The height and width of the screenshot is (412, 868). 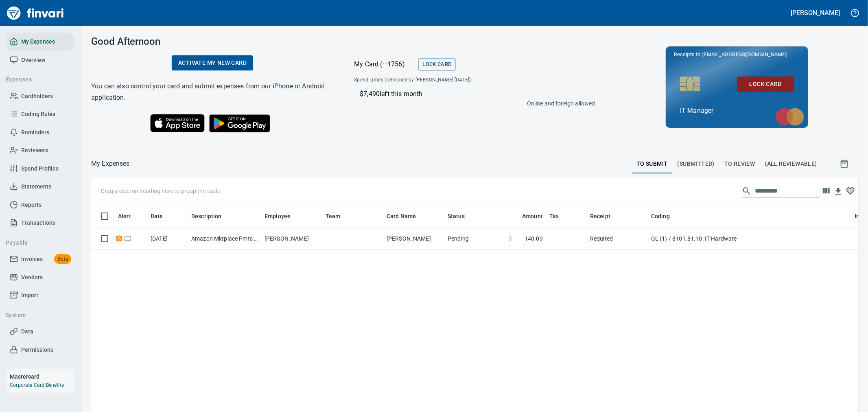 I want to click on a: Reminders, so click(x=40, y=132).